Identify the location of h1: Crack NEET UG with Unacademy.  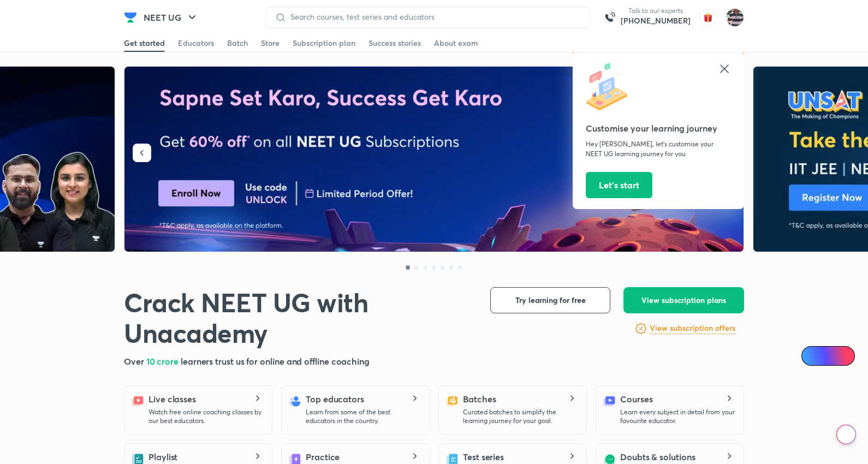
(298, 318).